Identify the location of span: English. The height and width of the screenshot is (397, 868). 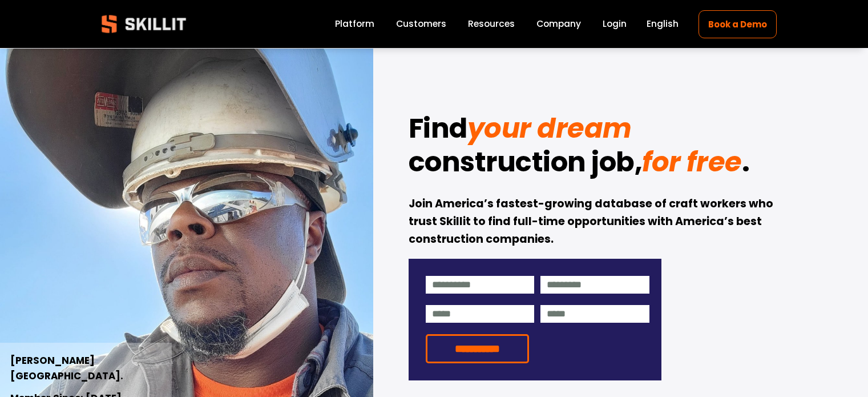
(663, 23).